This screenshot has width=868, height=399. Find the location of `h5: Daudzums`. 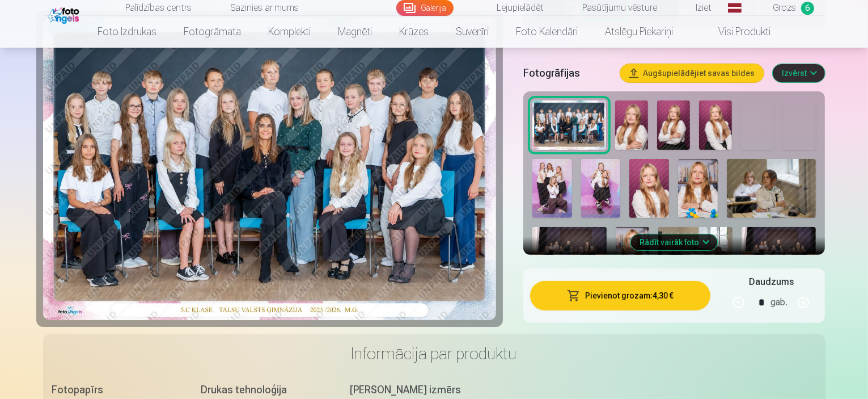

h5: Daudzums is located at coordinates (771, 282).